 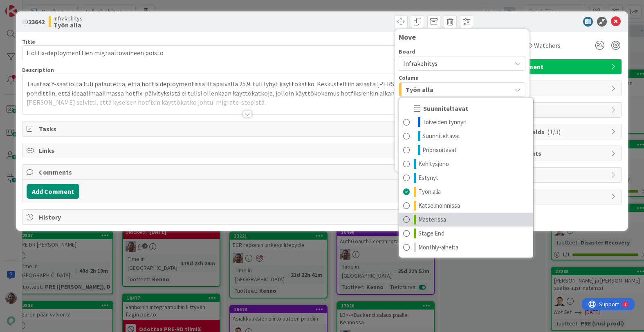 What do you see at coordinates (248, 172) in the screenshot?
I see `span: Comments` at bounding box center [248, 172].